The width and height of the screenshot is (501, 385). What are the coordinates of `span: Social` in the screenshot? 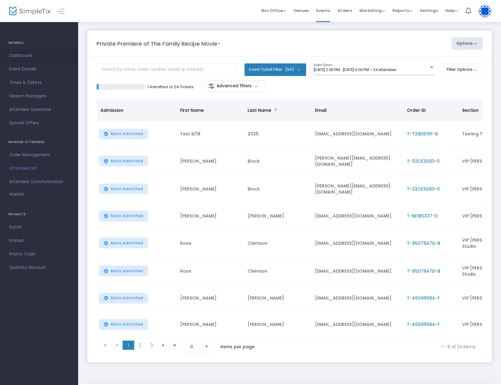 It's located at (39, 227).